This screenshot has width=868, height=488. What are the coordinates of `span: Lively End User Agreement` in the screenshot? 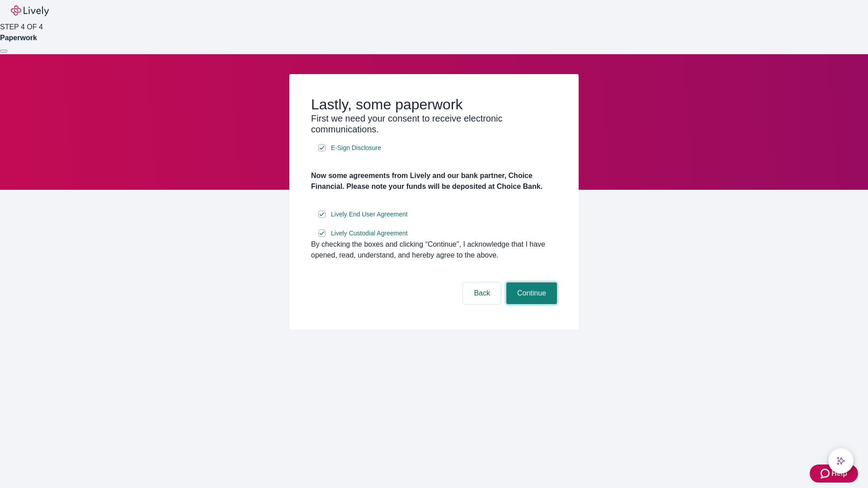 It's located at (369, 214).